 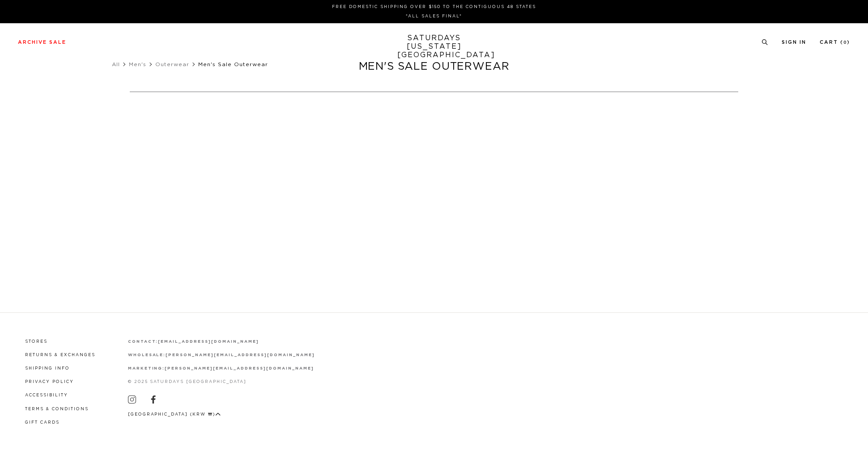 What do you see at coordinates (49, 381) in the screenshot?
I see `a: Privacy Policy` at bounding box center [49, 381].